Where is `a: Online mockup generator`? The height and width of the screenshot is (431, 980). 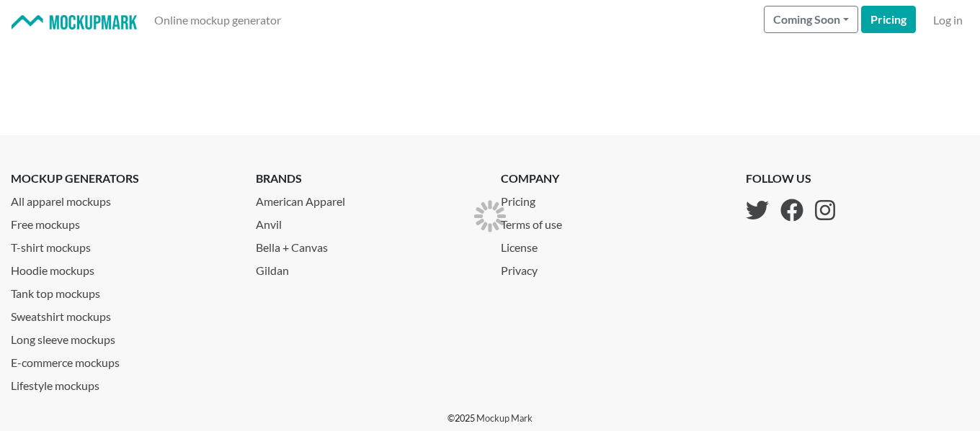 a: Online mockup generator is located at coordinates (217, 20).